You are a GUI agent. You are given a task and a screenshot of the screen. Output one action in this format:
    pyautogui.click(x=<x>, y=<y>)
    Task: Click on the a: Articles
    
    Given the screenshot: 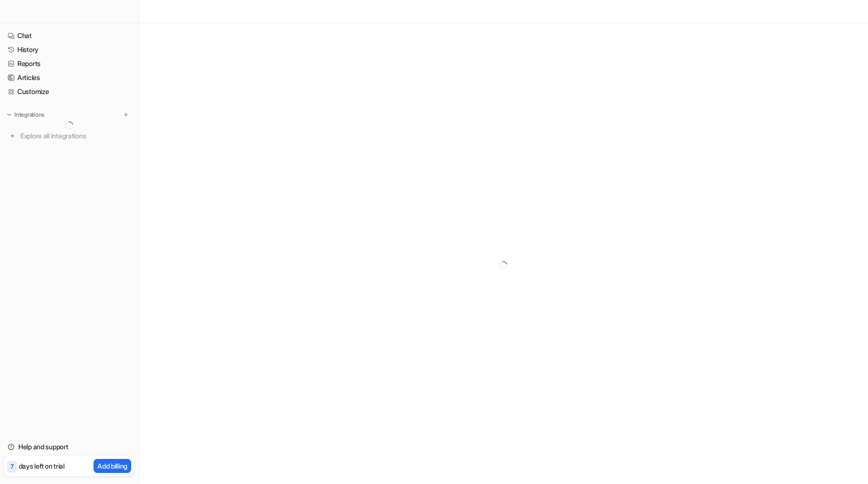 What is the action you would take?
    pyautogui.click(x=69, y=78)
    